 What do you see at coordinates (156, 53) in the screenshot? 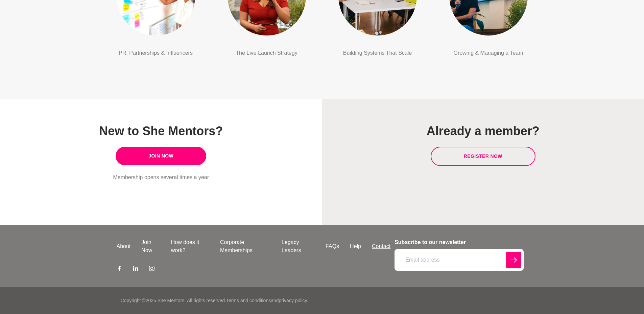
I see `p: PR, Partnerships & Influencers` at bounding box center [156, 53].